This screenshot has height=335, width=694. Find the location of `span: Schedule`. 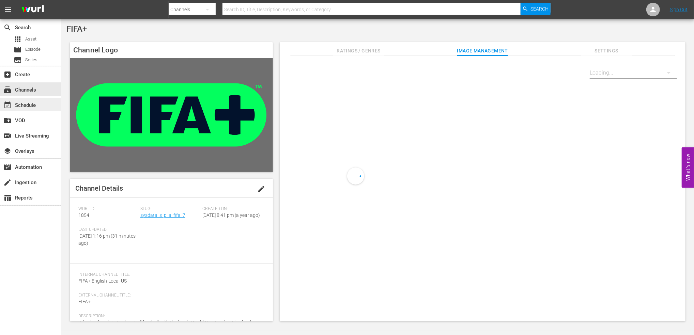

span: Schedule is located at coordinates (7, 105).